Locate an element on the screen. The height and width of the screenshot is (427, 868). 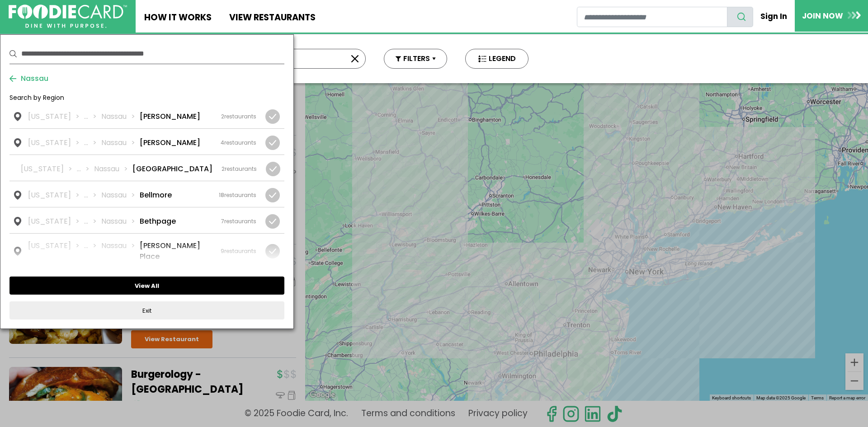
li: Bellmore is located at coordinates (156, 195).